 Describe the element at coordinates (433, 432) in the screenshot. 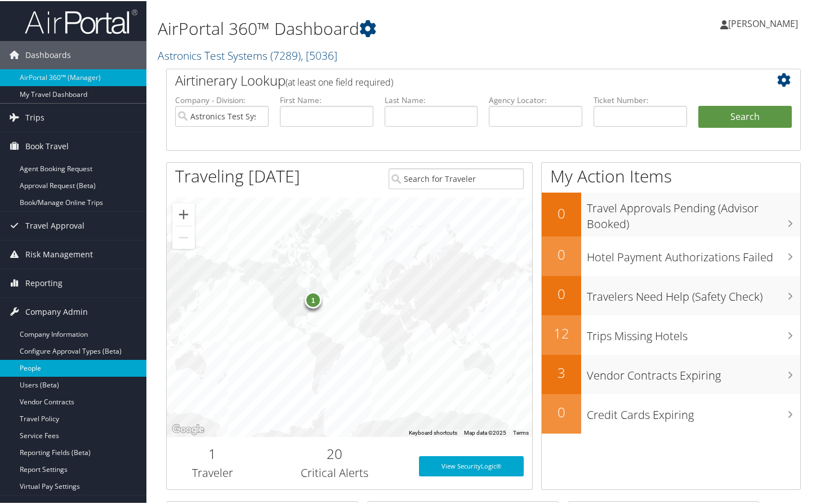

I see `button: Keyboard shortcuts` at that location.